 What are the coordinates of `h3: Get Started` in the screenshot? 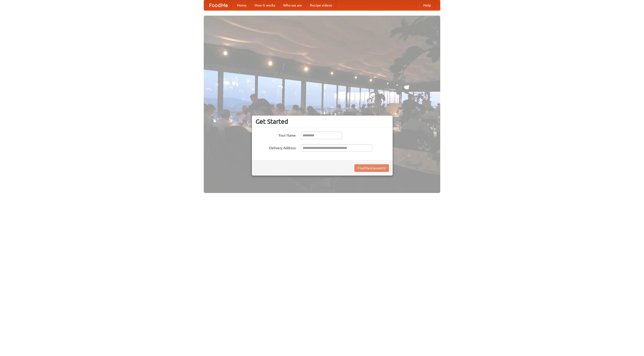 It's located at (322, 121).